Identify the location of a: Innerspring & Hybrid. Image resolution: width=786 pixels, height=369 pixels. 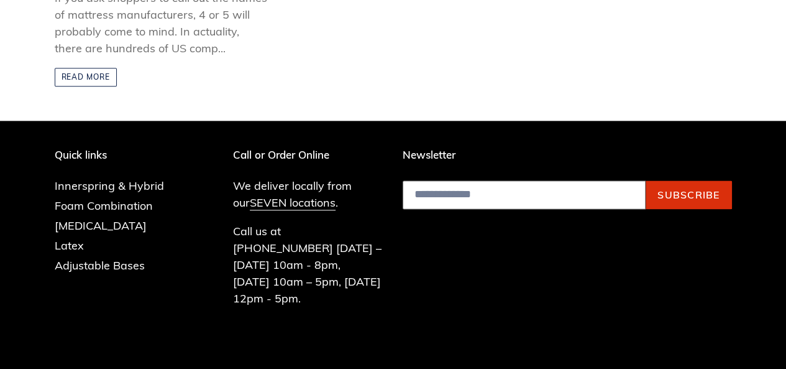
(109, 185).